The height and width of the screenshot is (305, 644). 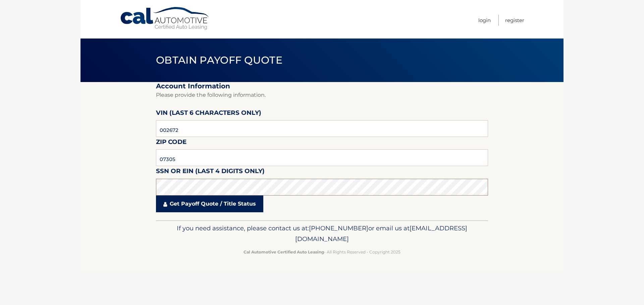 I want to click on a: Register, so click(x=514, y=20).